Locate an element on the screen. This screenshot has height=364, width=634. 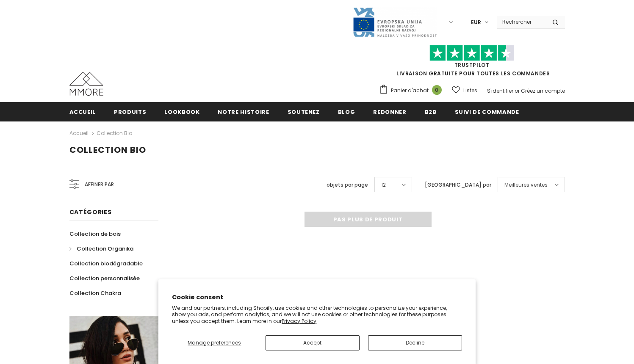
a: Produits is located at coordinates (130, 111).